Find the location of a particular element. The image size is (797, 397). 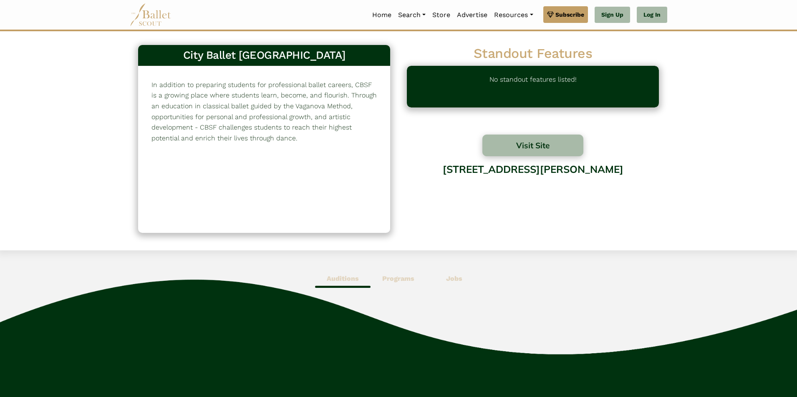

a: Store is located at coordinates (441, 15).